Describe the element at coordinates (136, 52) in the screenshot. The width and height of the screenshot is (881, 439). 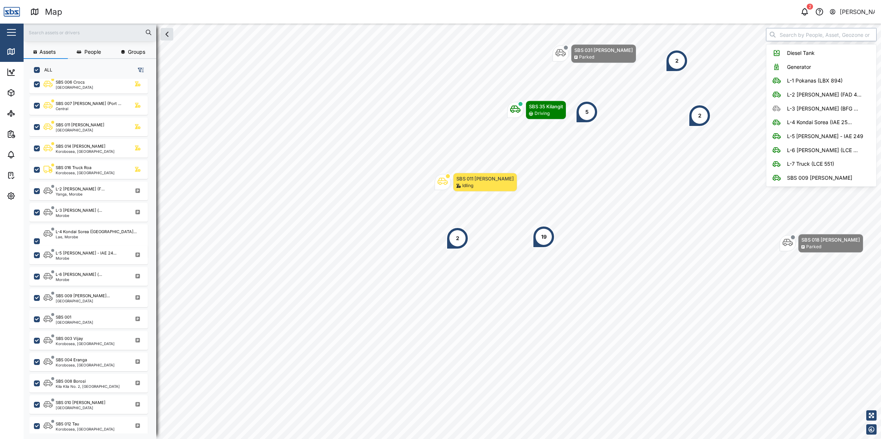
I see `span: Groups` at that location.